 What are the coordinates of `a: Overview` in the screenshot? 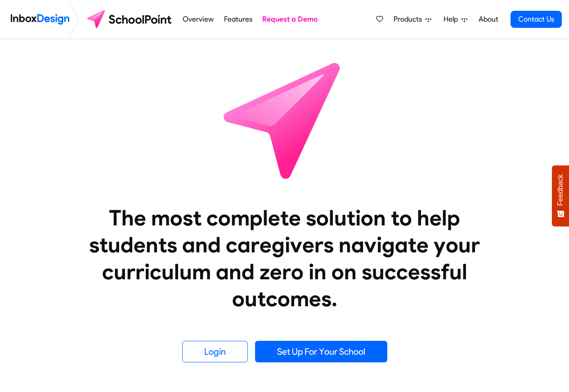 It's located at (198, 20).